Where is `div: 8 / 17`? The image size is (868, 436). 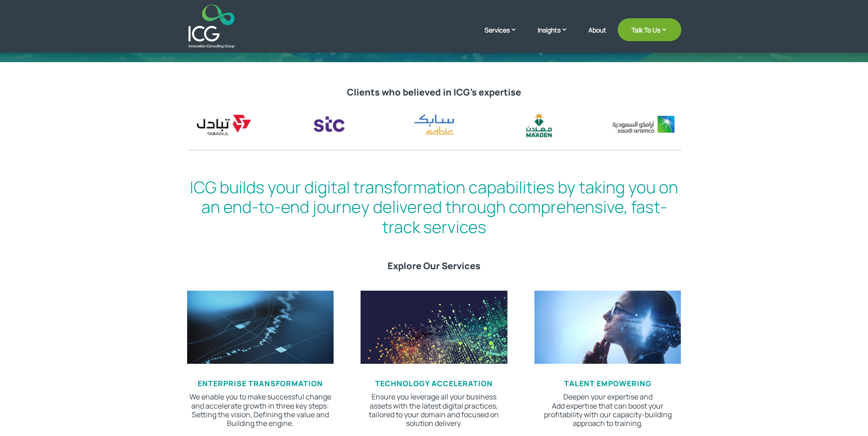 div: 8 / 17 is located at coordinates (434, 124).